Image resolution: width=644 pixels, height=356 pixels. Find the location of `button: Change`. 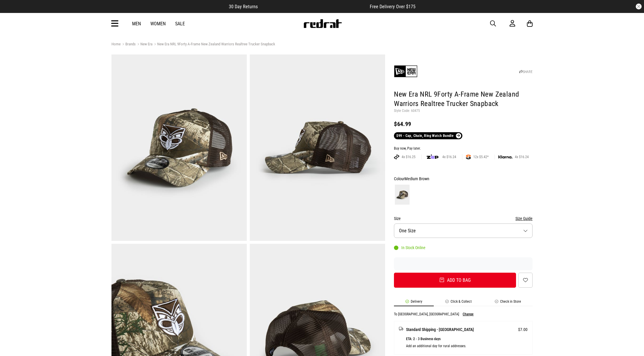

button: Change is located at coordinates (468, 315).